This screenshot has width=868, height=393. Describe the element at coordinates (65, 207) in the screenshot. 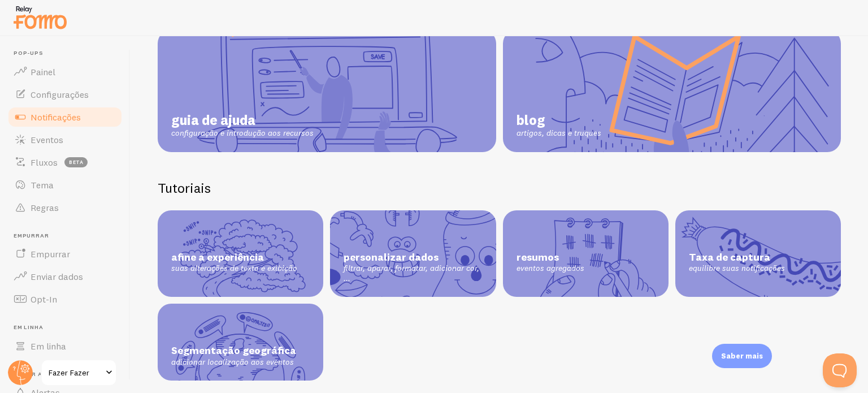

I see `a: Regras` at that location.